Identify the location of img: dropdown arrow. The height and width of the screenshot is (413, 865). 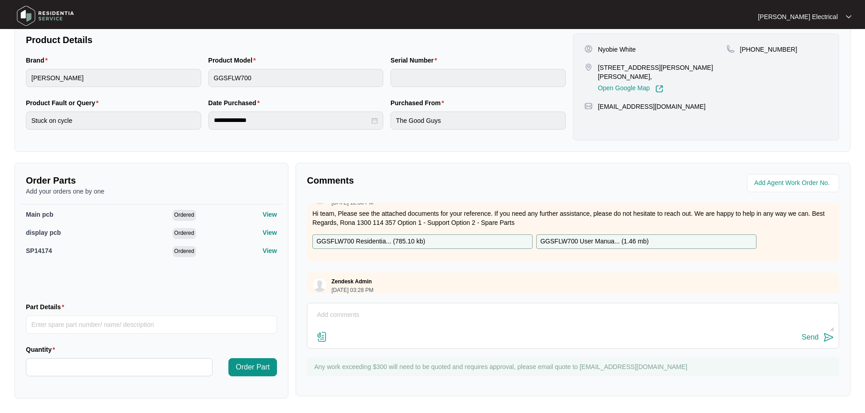
(848, 17).